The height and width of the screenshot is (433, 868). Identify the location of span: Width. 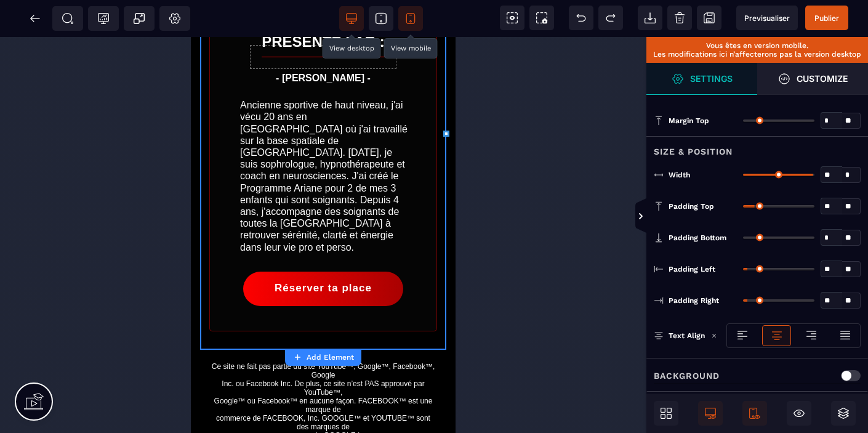
(679, 175).